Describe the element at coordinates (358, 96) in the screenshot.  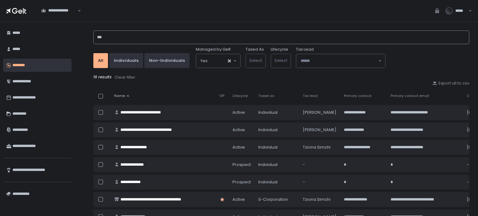
I see `span: Primary contact` at that location.